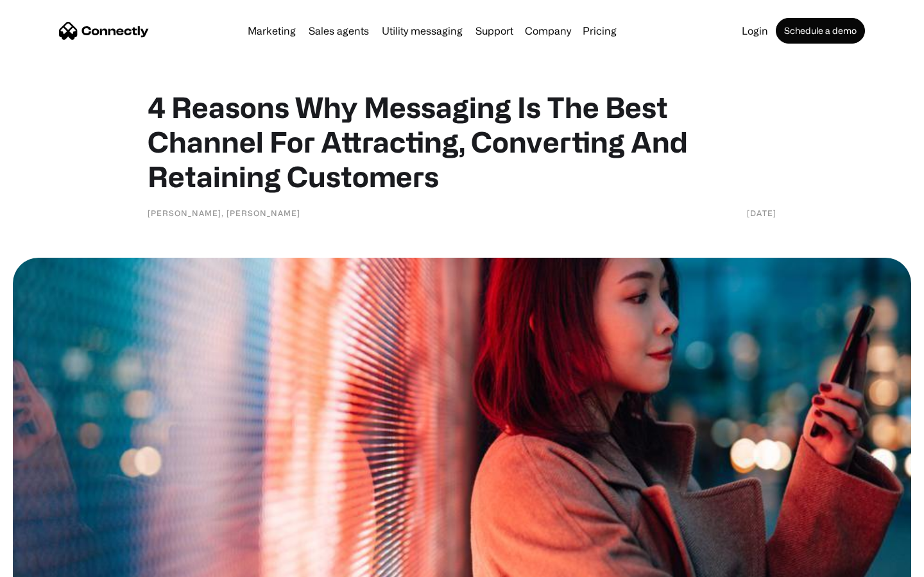  I want to click on a: Schedule a demo, so click(820, 31).